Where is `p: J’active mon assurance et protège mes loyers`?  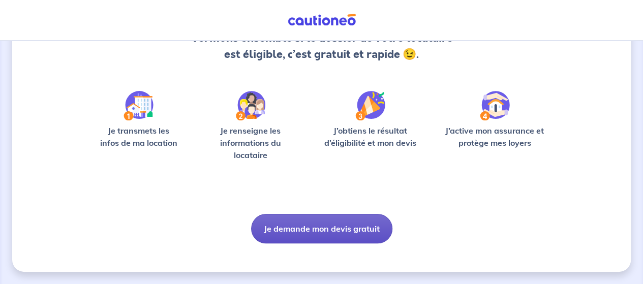 p: J’active mon assurance et protège mes loyers is located at coordinates (494, 137).